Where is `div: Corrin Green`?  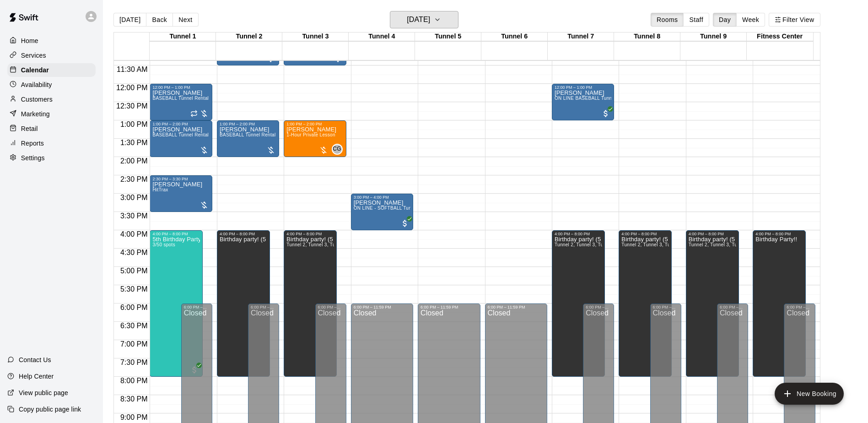 div: Corrin Green is located at coordinates (337, 149).